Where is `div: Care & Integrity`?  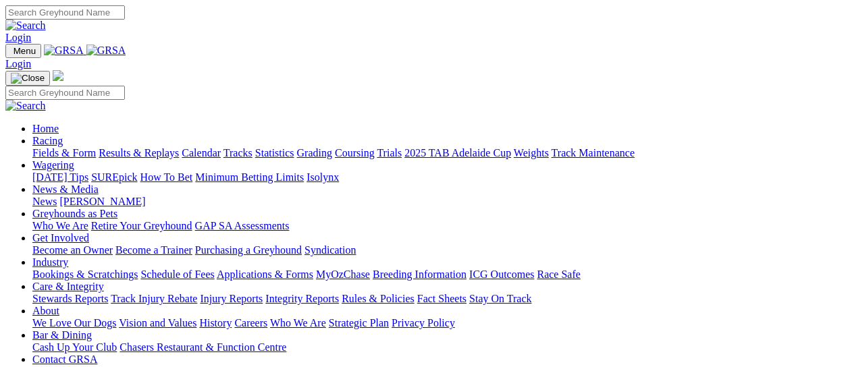
div: Care & Integrity is located at coordinates (440, 299).